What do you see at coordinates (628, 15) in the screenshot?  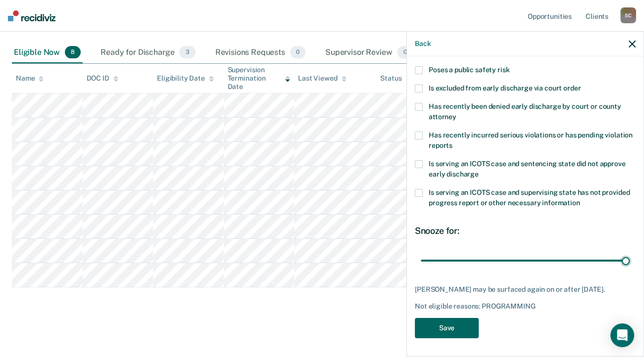 I see `div: S C` at bounding box center [628, 15].